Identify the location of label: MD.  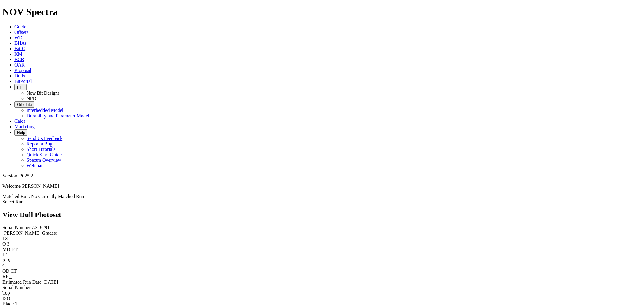
(6, 249).